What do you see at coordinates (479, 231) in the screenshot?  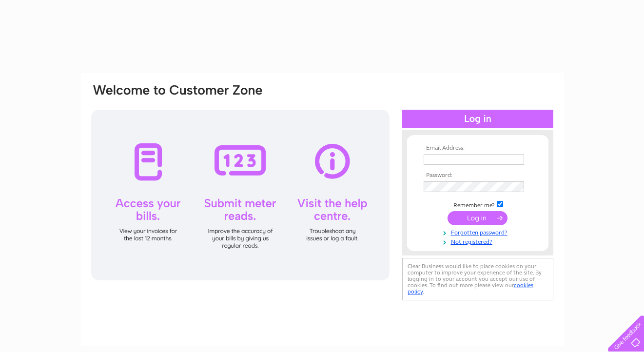 I see `a: Forgotten password?` at bounding box center [479, 231].